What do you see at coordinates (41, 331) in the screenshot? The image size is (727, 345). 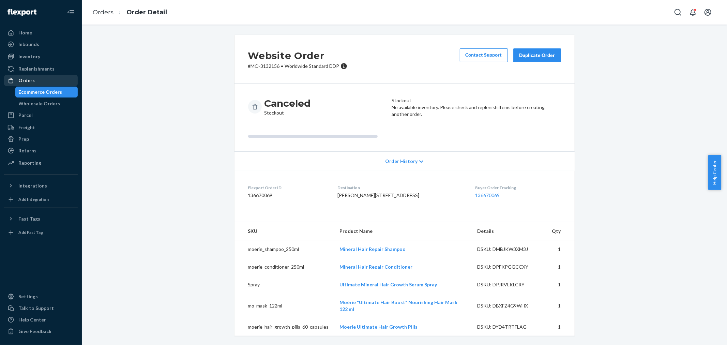 I see `button: Give Feedback` at bounding box center [41, 331].